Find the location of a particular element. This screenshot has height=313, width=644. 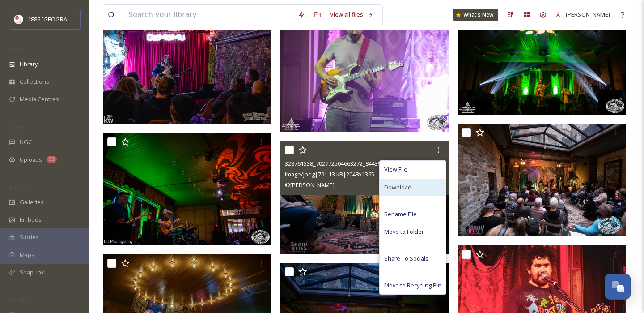

span: Library is located at coordinates (29, 64).